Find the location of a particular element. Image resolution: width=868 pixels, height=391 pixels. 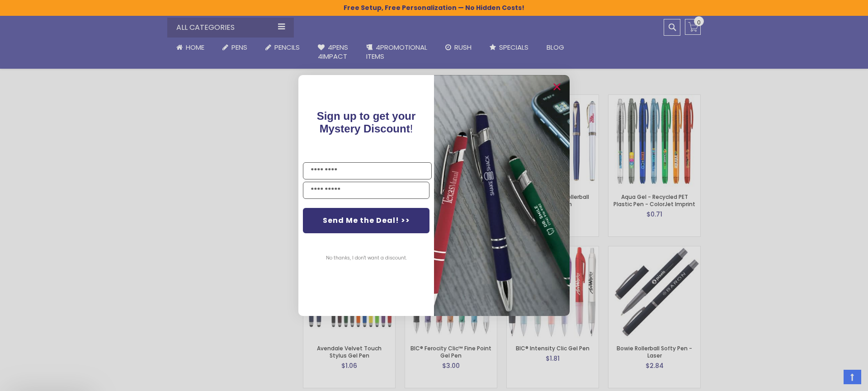

span: Sign up to get your Mystery Discount is located at coordinates (366, 122).